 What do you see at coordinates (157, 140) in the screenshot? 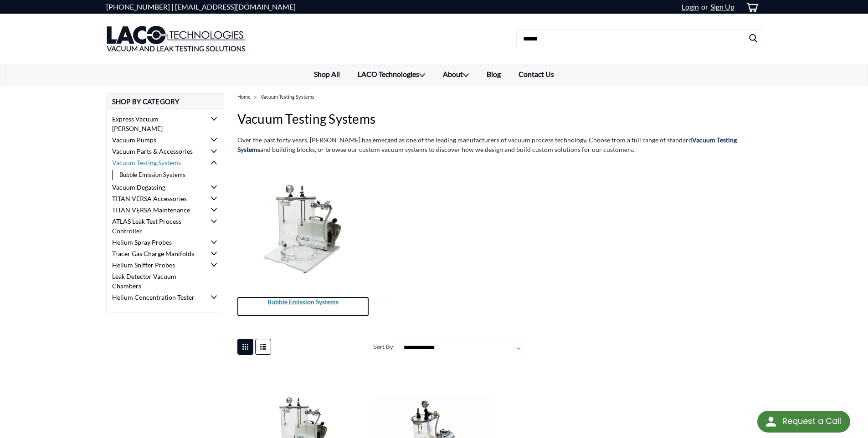
I see `a: Vacuum Pumps` at bounding box center [157, 140].